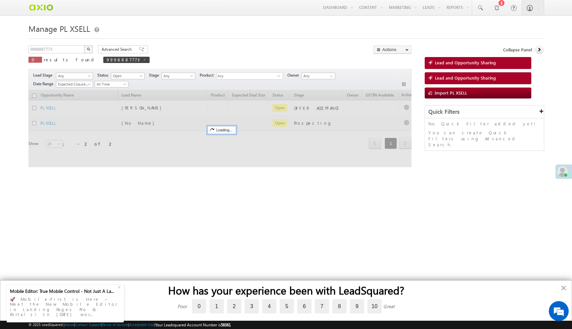 The width and height of the screenshot is (572, 329). Describe the element at coordinates (392, 49) in the screenshot. I see `button: Actions` at that location.